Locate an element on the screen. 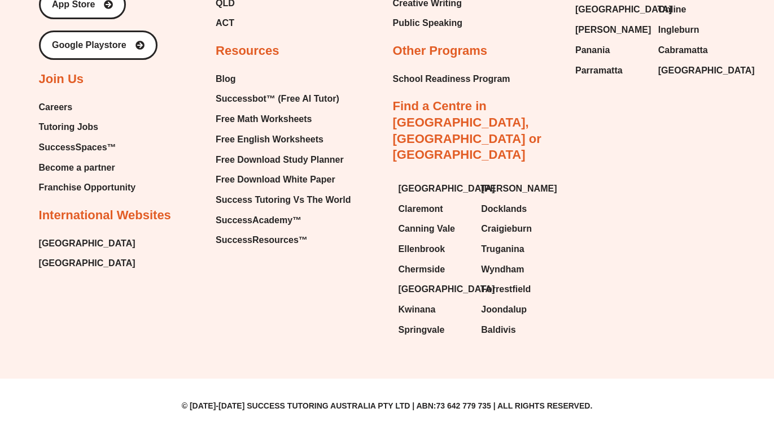  h2: Other Programs is located at coordinates (440, 51).